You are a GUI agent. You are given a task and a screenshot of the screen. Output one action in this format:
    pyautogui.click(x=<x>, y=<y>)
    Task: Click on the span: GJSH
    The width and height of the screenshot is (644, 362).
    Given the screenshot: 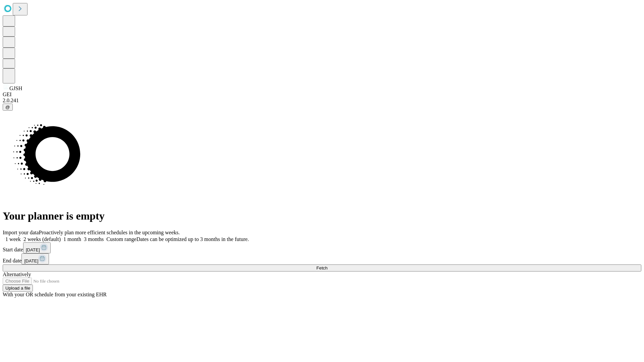 What is the action you would take?
    pyautogui.click(x=16, y=88)
    